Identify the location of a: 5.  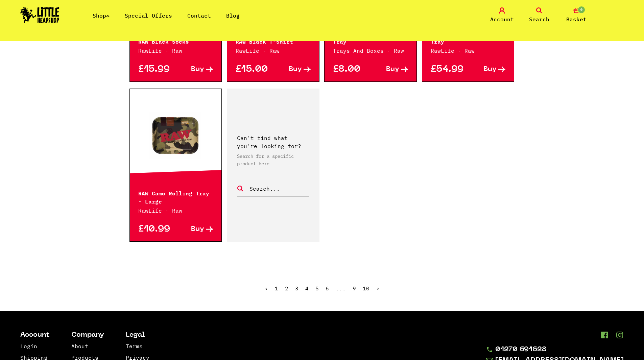
(317, 288).